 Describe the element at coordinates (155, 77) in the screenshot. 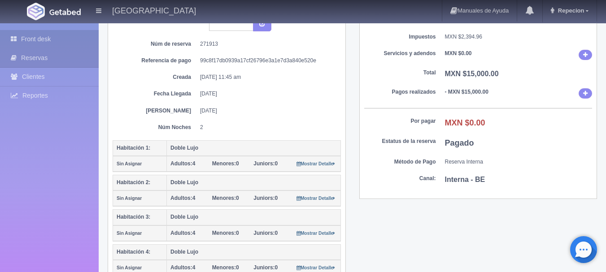

I see `dt: Creada` at that location.